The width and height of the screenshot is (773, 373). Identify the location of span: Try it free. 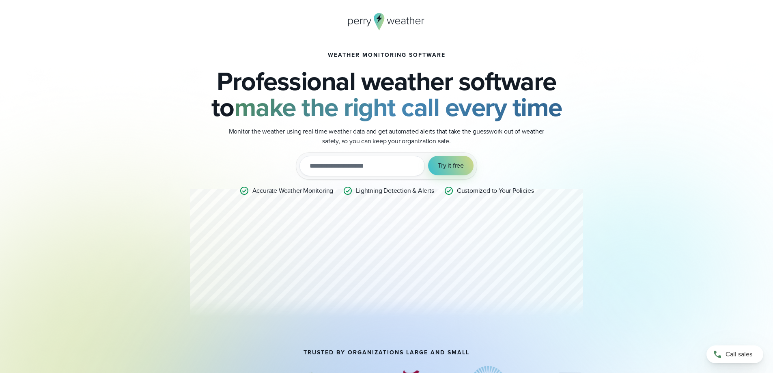
(451, 166).